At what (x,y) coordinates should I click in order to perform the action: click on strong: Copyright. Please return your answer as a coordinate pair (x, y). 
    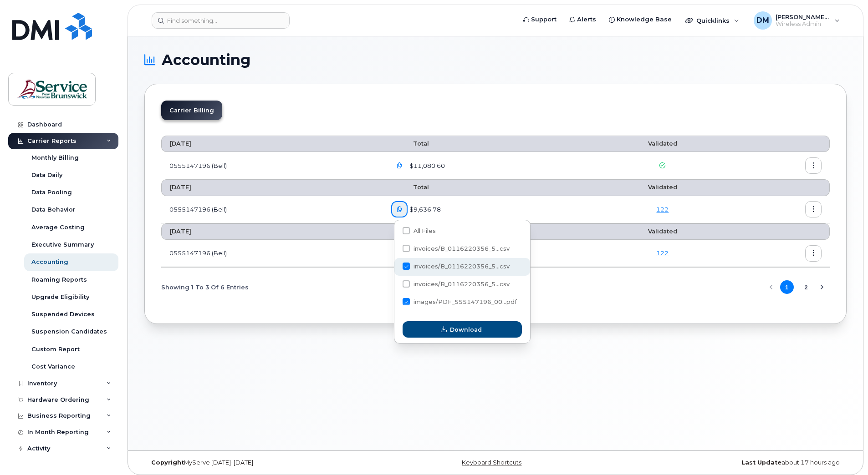
    Looking at the image, I should click on (168, 462).